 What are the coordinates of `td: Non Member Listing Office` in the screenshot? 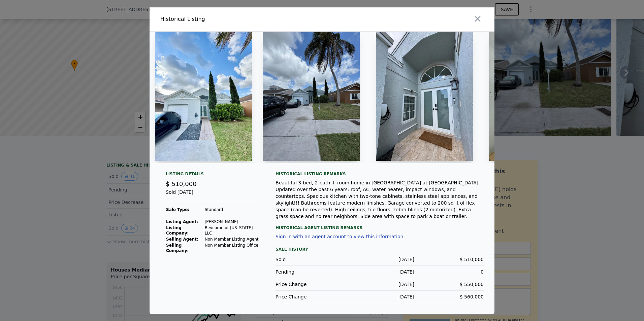 It's located at (231, 248).